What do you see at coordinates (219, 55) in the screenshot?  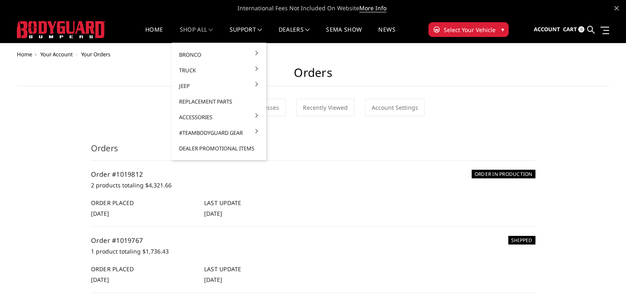 I see `a: Bronco` at bounding box center [219, 55].